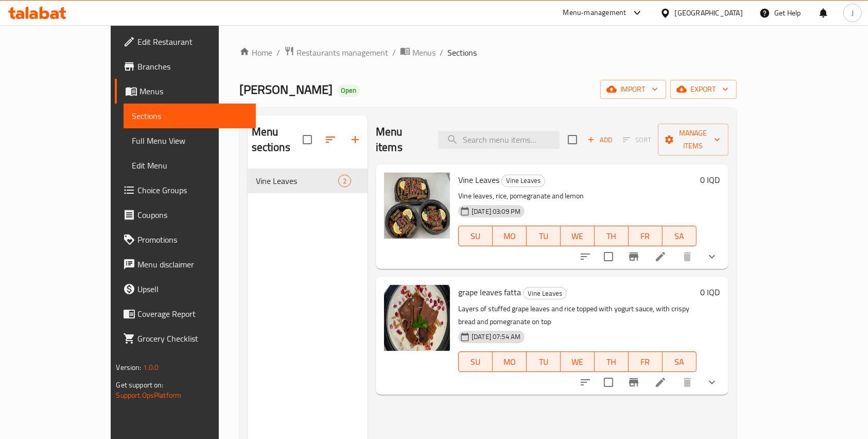 The height and width of the screenshot is (439, 868). What do you see at coordinates (185, 239) in the screenshot?
I see `a: Promotions` at bounding box center [185, 239].